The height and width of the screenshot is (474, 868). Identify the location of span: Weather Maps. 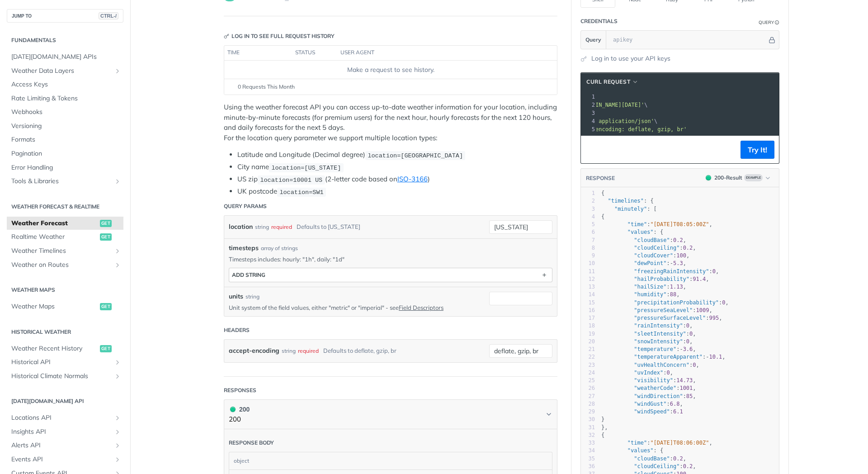
(54, 307).